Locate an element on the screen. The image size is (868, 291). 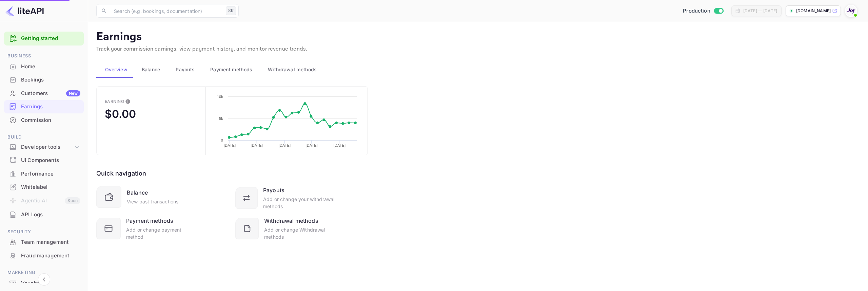
div: Vouchers is located at coordinates (50, 283).